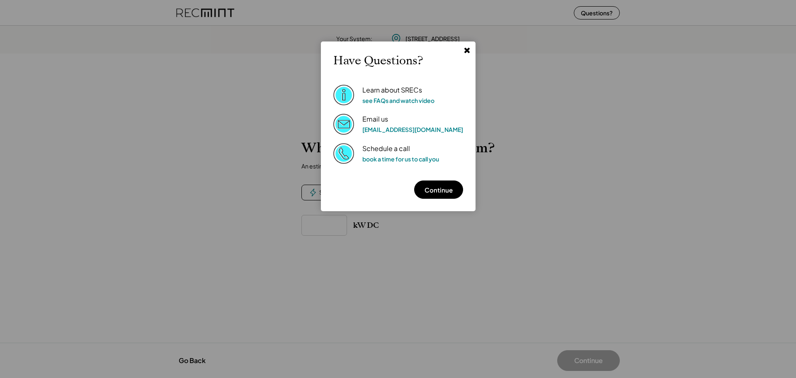 Image resolution: width=796 pixels, height=378 pixels. What do you see at coordinates (375, 119) in the screenshot?
I see `div: Email us` at bounding box center [375, 119].